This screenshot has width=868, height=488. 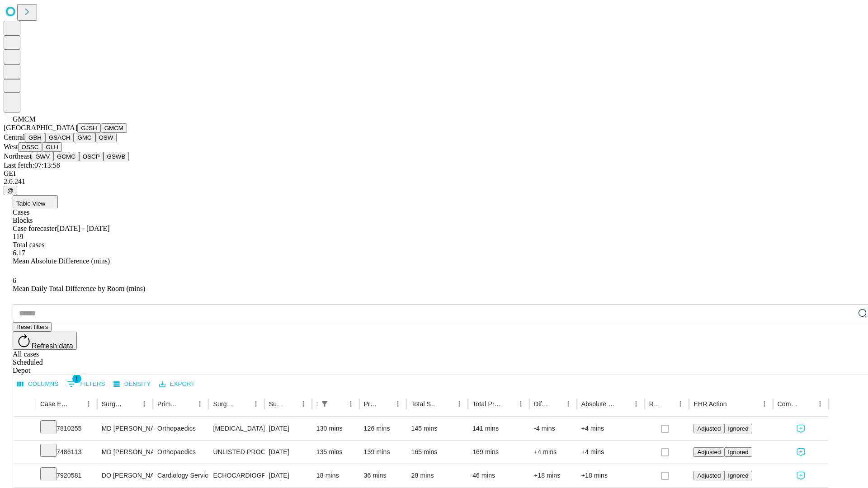 What do you see at coordinates (45, 341) in the screenshot?
I see `button: Refresh data` at bounding box center [45, 341].